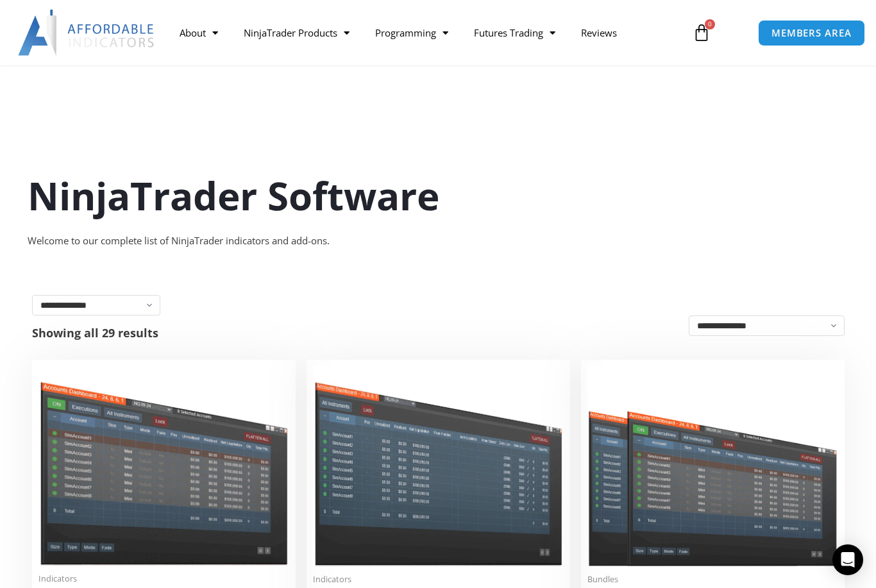  What do you see at coordinates (713, 579) in the screenshot?
I see `span: Bundles` at bounding box center [713, 579].